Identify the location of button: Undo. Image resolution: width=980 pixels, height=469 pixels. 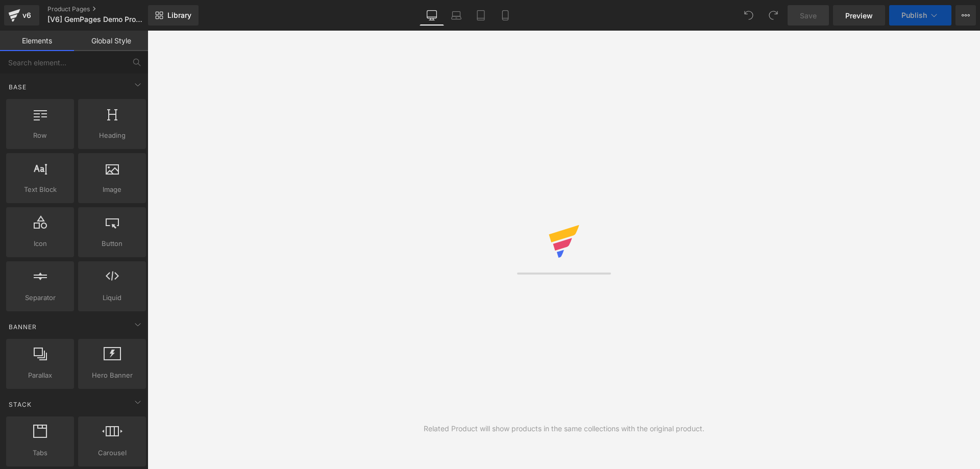
(749, 15).